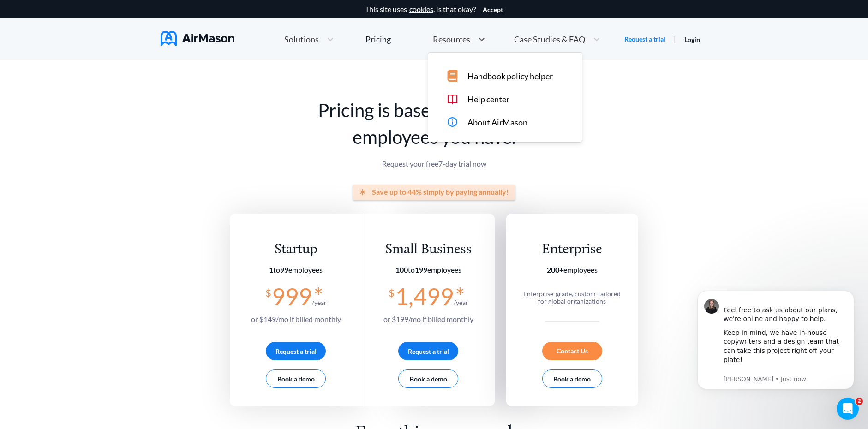  I want to click on img: AirMason Logo, so click(197, 38).